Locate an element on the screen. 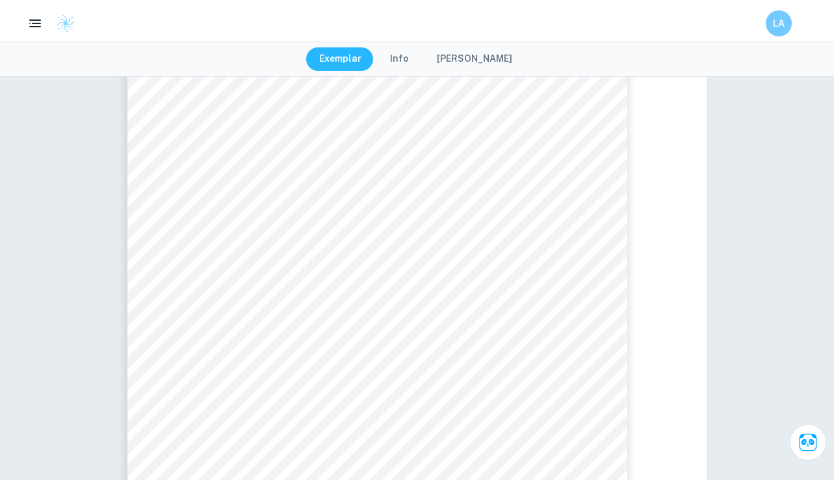  button: Ask Clai is located at coordinates (808, 443).